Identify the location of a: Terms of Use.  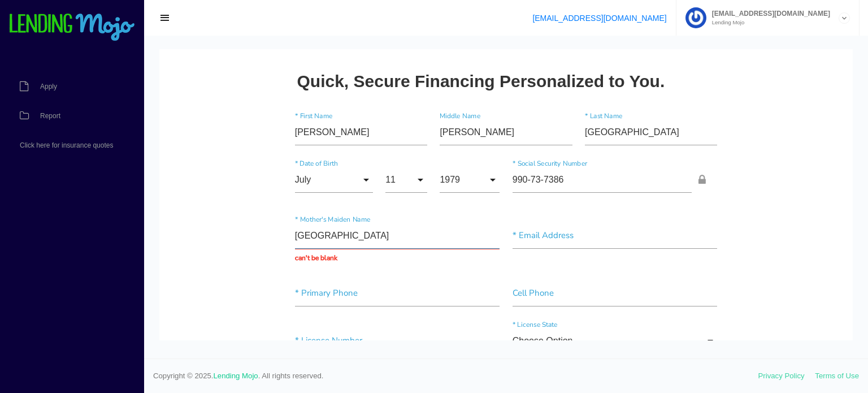
(837, 375).